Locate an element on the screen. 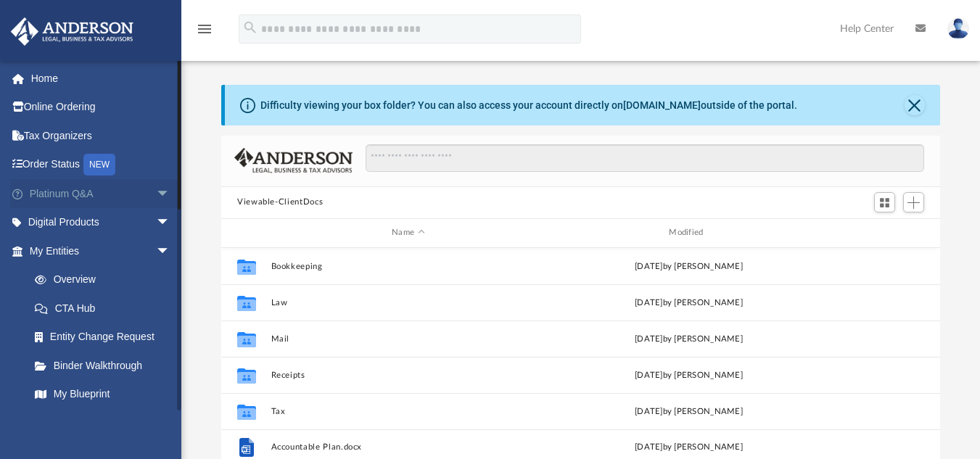 The image size is (980, 459). button: Switch to Grid View is located at coordinates (885, 202).